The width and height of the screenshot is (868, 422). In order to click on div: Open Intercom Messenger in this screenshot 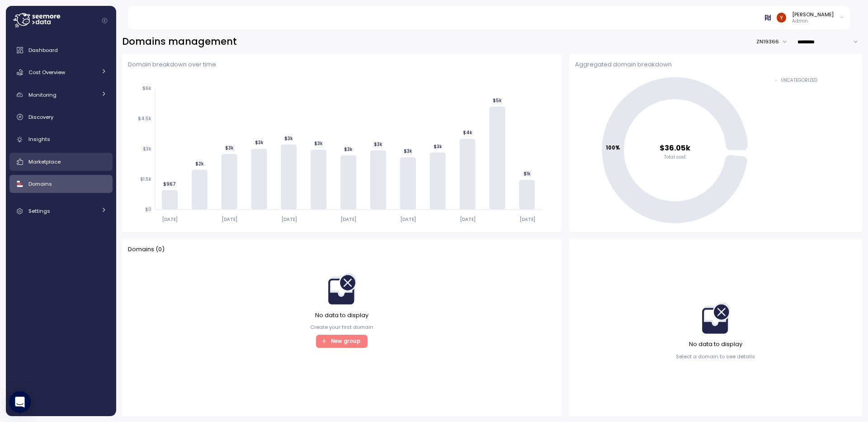, I will do `click(20, 402)`.